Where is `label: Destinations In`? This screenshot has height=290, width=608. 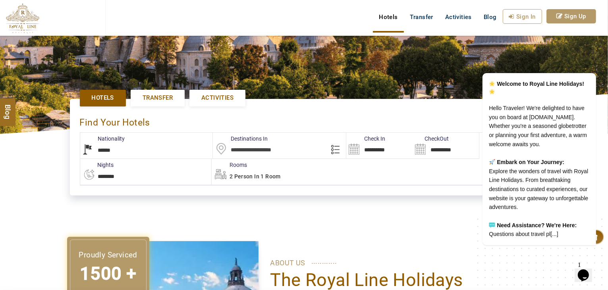 label: Destinations In is located at coordinates (240, 139).